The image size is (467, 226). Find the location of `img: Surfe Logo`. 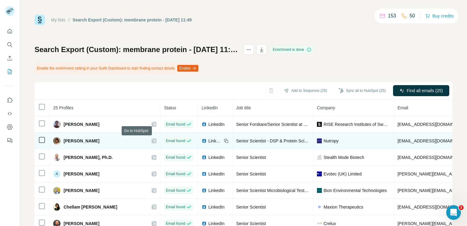

img: Surfe Logo is located at coordinates (40, 20).